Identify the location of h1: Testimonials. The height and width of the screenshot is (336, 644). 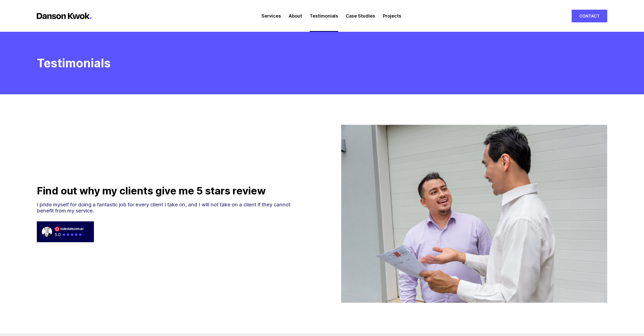
(74, 63).